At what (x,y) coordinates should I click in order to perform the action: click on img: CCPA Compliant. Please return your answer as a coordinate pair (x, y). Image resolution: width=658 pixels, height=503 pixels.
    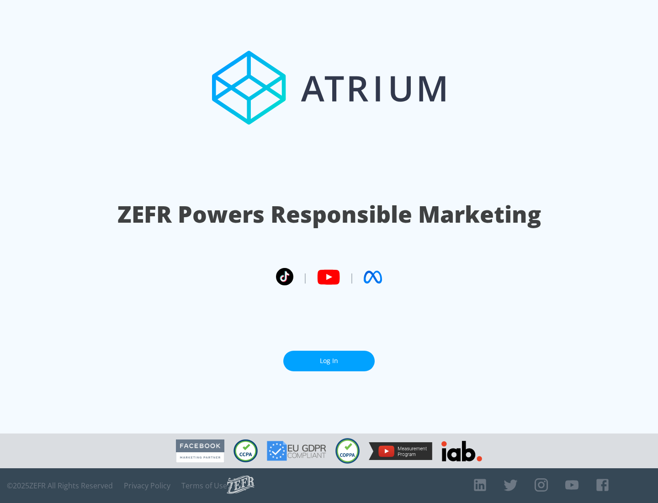
    Looking at the image, I should click on (246, 451).